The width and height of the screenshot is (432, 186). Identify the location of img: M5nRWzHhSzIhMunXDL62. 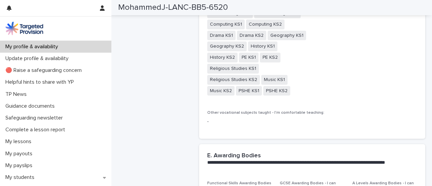
(24, 28).